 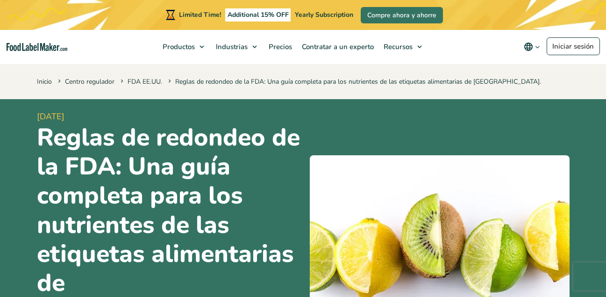 What do you see at coordinates (258, 15) in the screenshot?
I see `span: Additional 15% OFF` at bounding box center [258, 15].